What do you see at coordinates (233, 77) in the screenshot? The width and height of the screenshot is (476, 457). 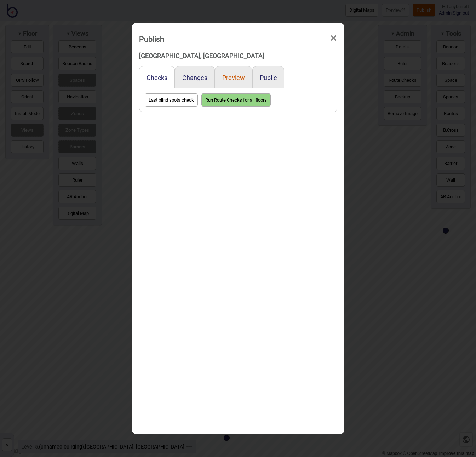 I see `button: Preview` at bounding box center [233, 77].